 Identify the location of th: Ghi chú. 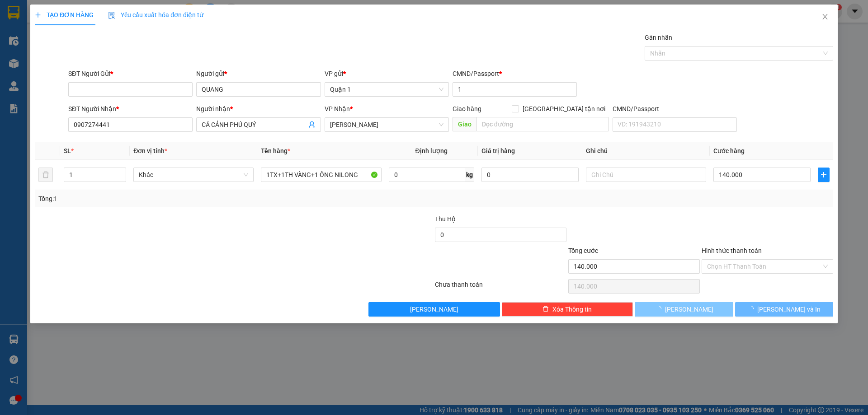
(646, 151).